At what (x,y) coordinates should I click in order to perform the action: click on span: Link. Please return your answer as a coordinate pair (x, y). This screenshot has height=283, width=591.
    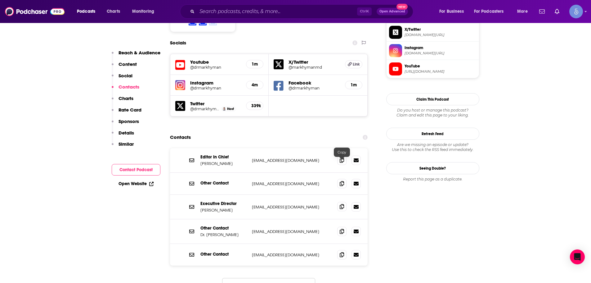
    Looking at the image, I should click on (356, 64).